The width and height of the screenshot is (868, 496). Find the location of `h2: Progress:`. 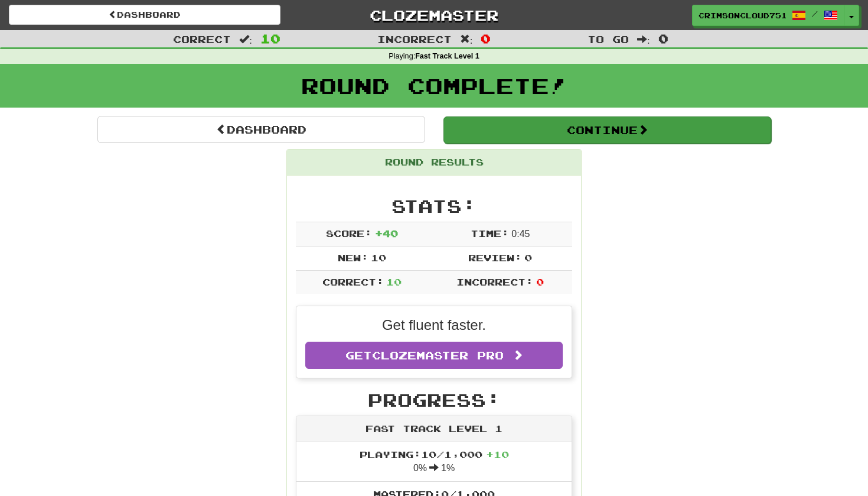

h2: Progress: is located at coordinates (434, 400).